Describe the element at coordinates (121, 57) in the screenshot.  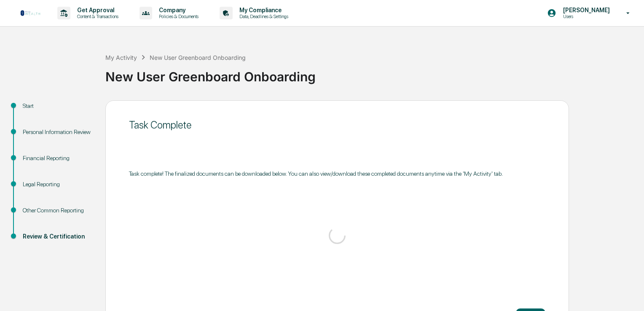
I see `div: My Activity` at that location.